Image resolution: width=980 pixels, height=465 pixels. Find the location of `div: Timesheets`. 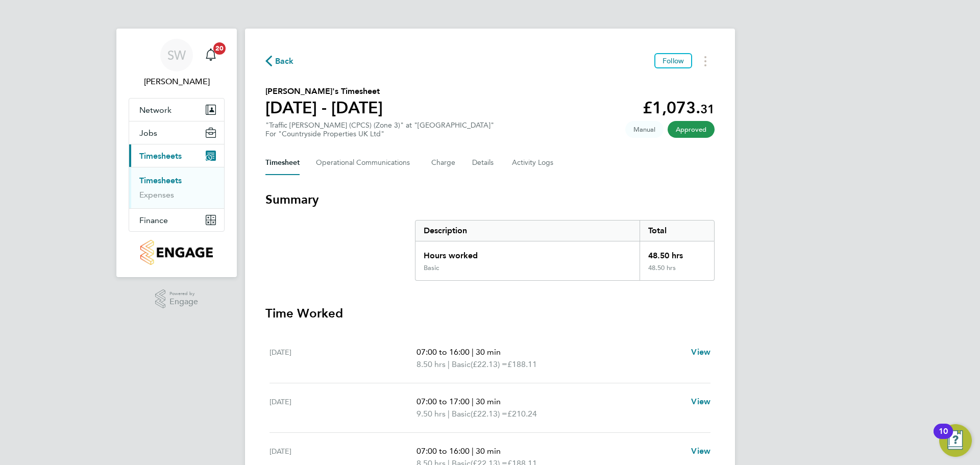

div: Timesheets is located at coordinates (177, 187).